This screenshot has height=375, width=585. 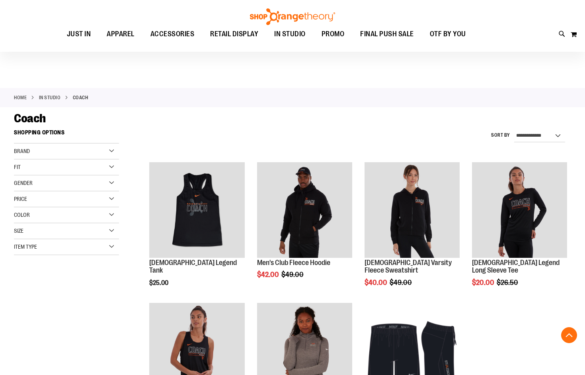 I want to click on span: JUST IN, so click(x=79, y=34).